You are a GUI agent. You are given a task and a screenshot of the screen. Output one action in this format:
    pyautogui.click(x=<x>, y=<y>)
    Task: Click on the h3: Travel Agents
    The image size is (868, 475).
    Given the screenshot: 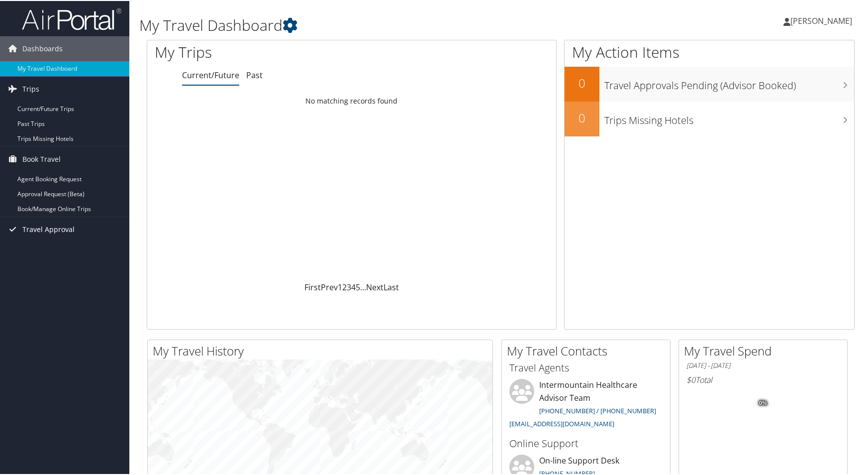 What is the action you would take?
    pyautogui.click(x=586, y=367)
    